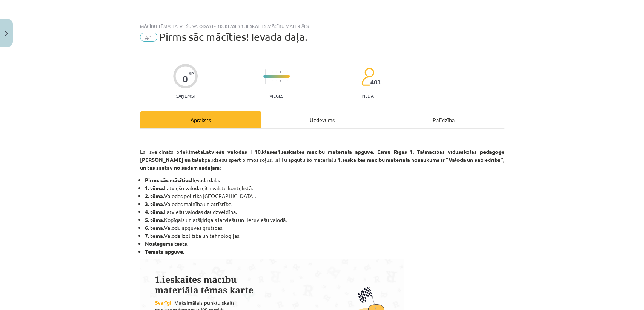  What do you see at coordinates (367, 77) in the screenshot?
I see `img: students-c634bb4e5e11cddfef0936a35e636f08e4e9abd3cc4e673bd6f9a4125e45ecb1.svg` at bounding box center [367, 77].